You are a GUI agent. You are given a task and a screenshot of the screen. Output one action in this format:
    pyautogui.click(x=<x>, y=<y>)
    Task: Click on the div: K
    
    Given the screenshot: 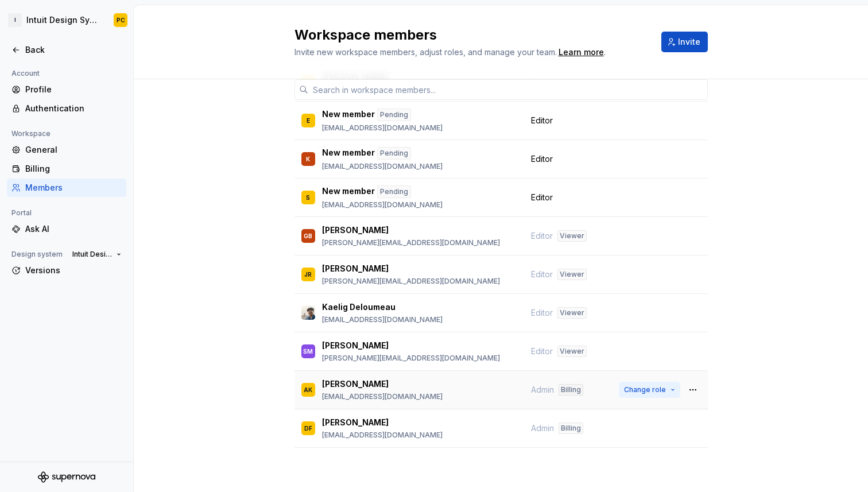 What is the action you would take?
    pyautogui.click(x=308, y=159)
    